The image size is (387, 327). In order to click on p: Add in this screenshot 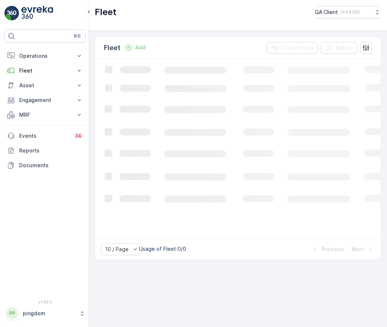, I will do `click(140, 48)`.